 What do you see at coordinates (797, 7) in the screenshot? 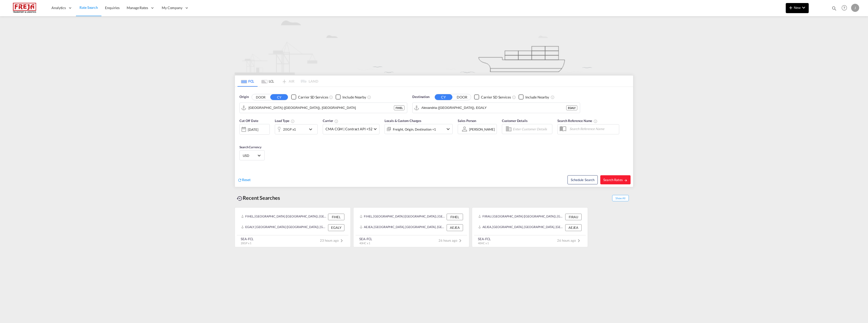
I see `span: New` at bounding box center [797, 7].